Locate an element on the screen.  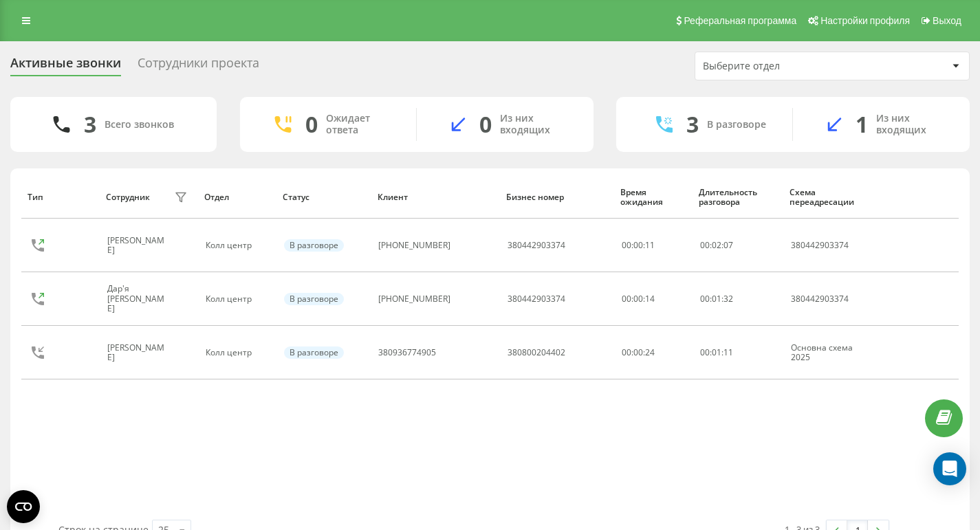
div: Время ожидания is located at coordinates (653, 197).